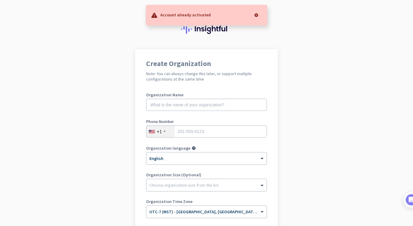 The image size is (413, 226). Describe the element at coordinates (206, 95) in the screenshot. I see `label: Organization Name` at that location.